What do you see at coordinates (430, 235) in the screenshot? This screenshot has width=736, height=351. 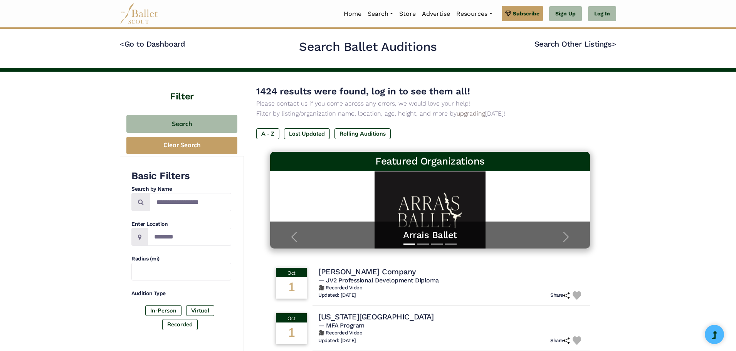 I see `h5: Arrais Ballet` at bounding box center [430, 235].